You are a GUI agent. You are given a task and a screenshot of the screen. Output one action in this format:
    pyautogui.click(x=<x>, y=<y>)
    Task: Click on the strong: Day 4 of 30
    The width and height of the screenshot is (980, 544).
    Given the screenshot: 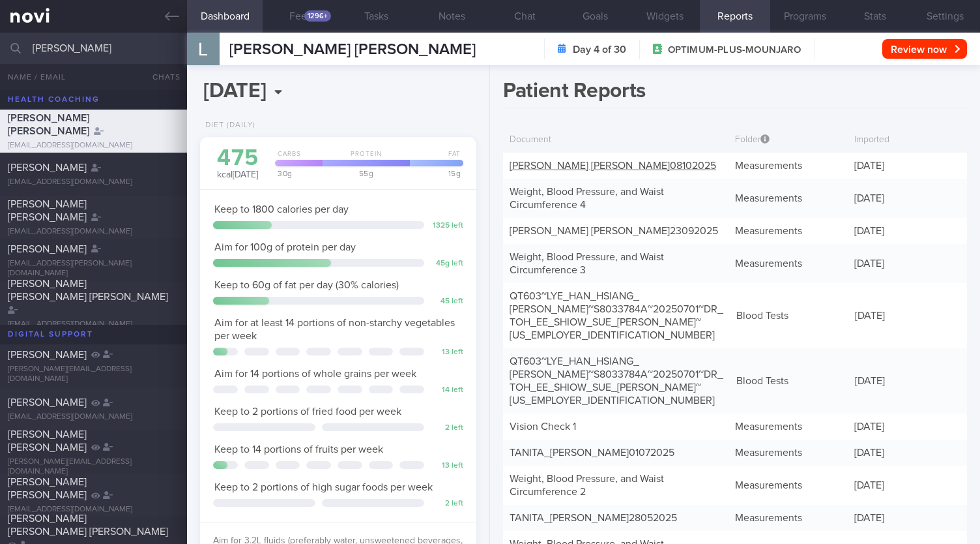 What is the action you would take?
    pyautogui.click(x=599, y=50)
    